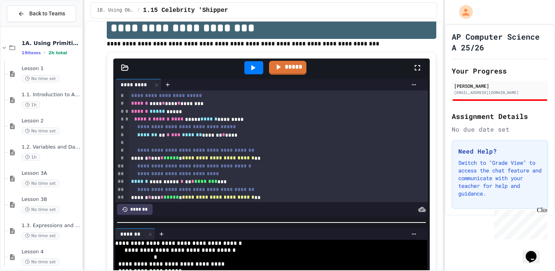 This screenshot has width=555, height=271. Describe the element at coordinates (500, 116) in the screenshot. I see `h2: Assignment Details` at that location.